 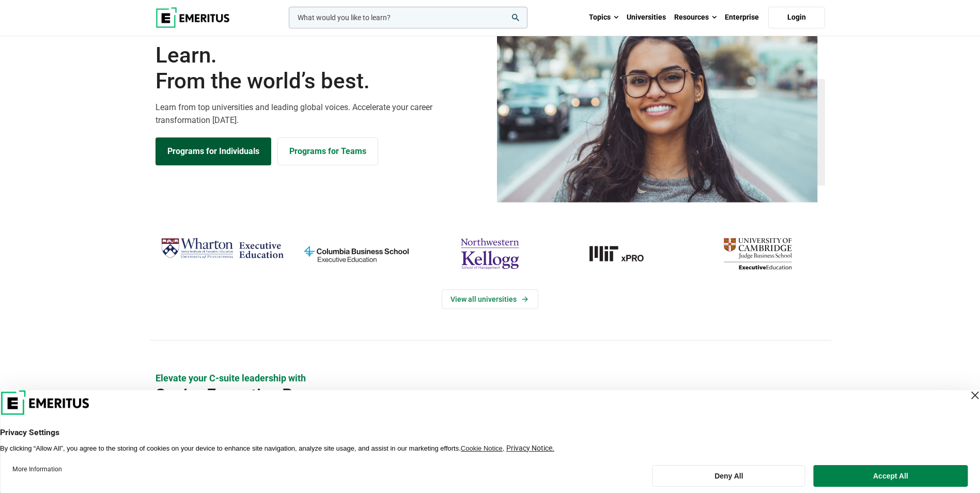 What do you see at coordinates (408, 18) in the screenshot?
I see `input: woocommerce-product-search-field-0` at bounding box center [408, 18].